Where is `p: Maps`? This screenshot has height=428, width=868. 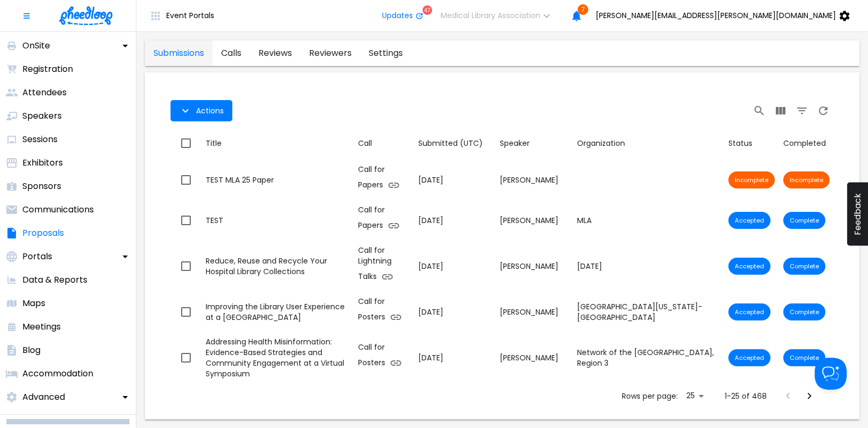
p: Maps is located at coordinates (33, 303).